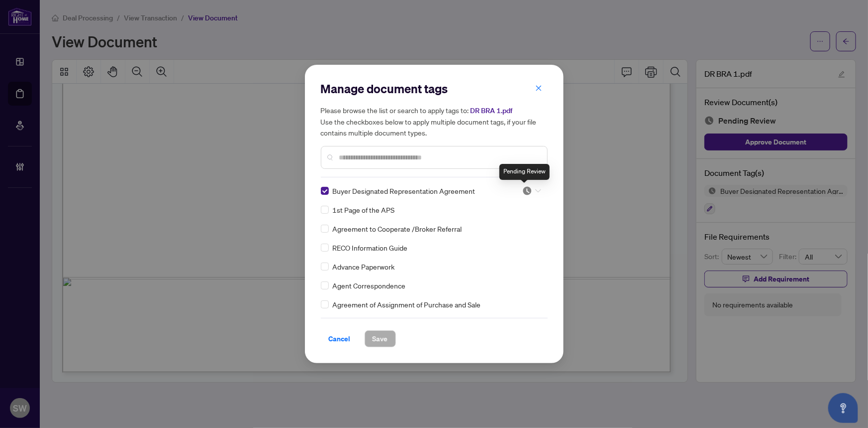  I want to click on span: DR BRA 1.pdf, so click(491, 111).